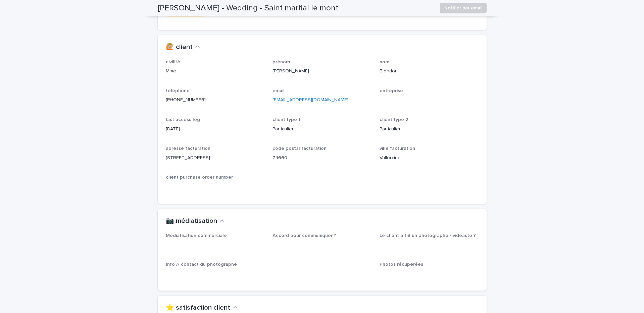 This screenshot has width=644, height=313. Describe the element at coordinates (195, 221) in the screenshot. I see `button: 📷 médiatisation` at that location.